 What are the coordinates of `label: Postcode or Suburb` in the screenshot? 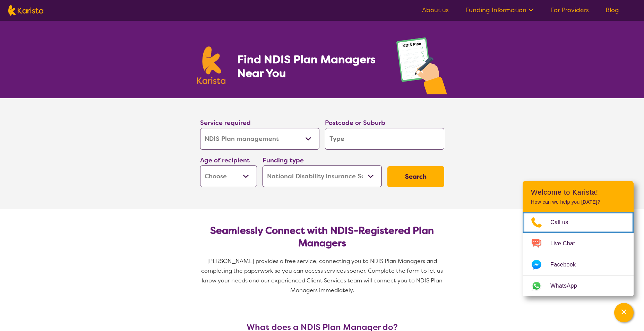 It's located at (355, 123).